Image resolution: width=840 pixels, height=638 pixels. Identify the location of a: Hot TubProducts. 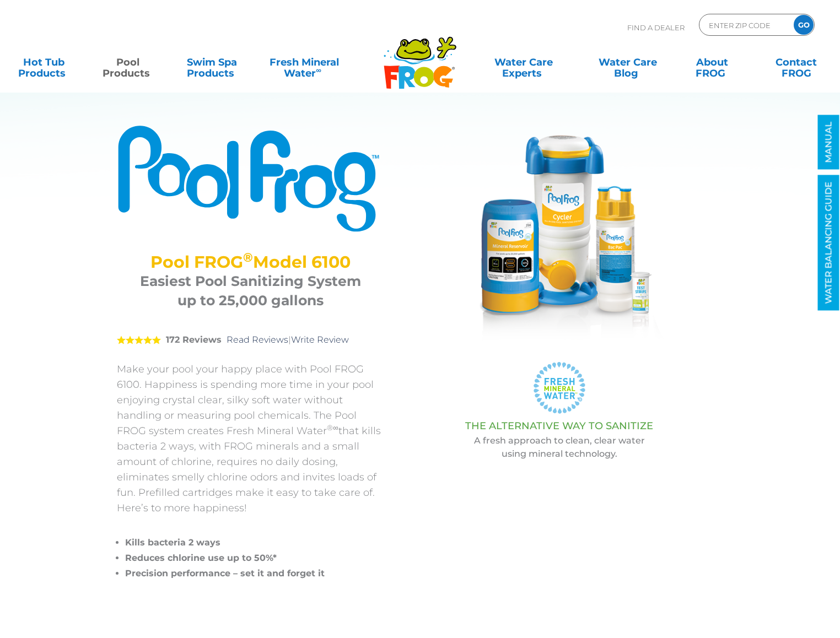
(44, 62).